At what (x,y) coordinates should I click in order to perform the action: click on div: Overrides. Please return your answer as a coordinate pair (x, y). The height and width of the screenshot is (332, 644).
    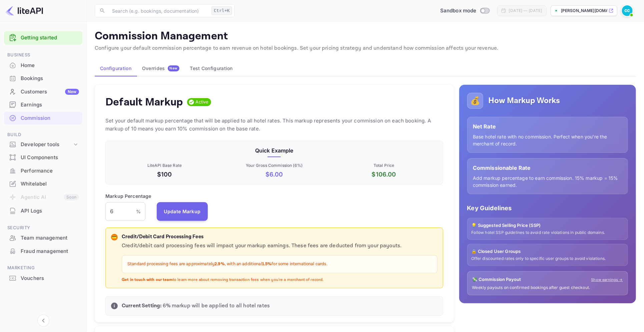
    Looking at the image, I should click on (161, 69).